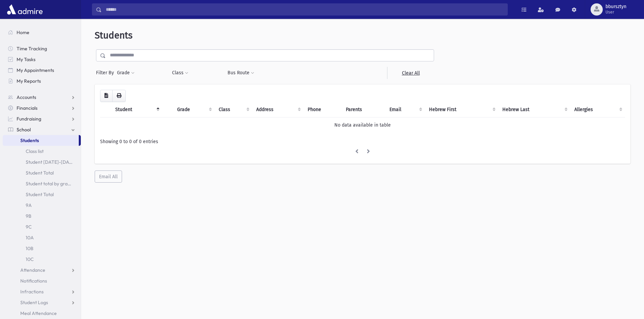  Describe the element at coordinates (597, 110) in the screenshot. I see `th: Allergies: activate to sort column ascending` at that location.